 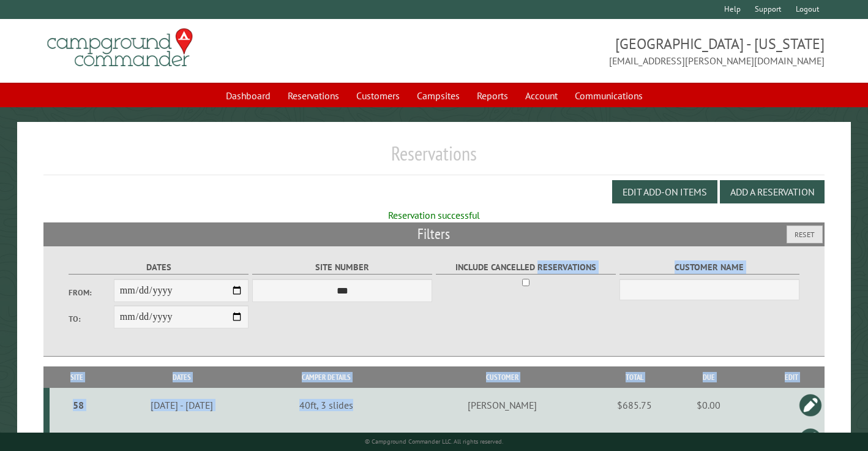 I want to click on th: Dates, so click(x=181, y=377).